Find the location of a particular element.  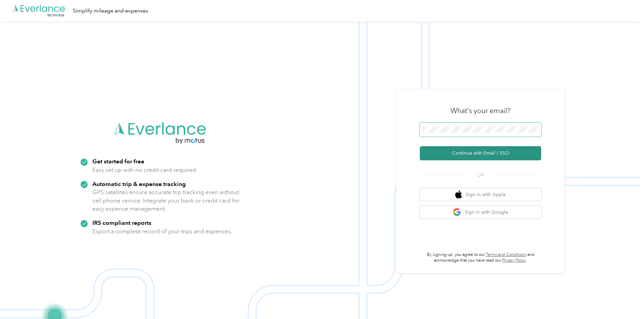

button: google logoSign in with Google is located at coordinates (481, 212).